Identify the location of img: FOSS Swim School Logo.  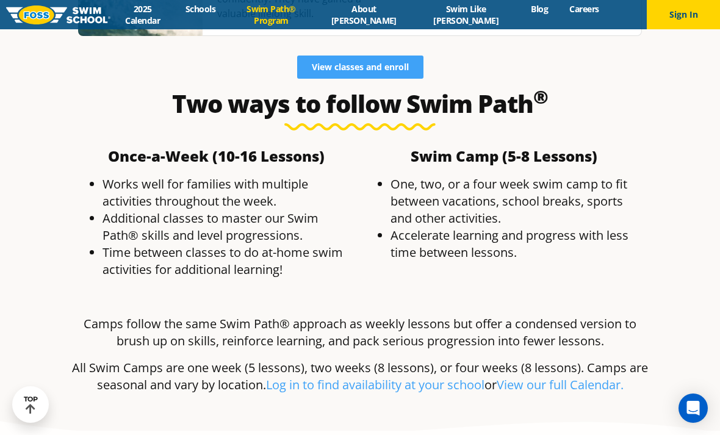
(58, 15).